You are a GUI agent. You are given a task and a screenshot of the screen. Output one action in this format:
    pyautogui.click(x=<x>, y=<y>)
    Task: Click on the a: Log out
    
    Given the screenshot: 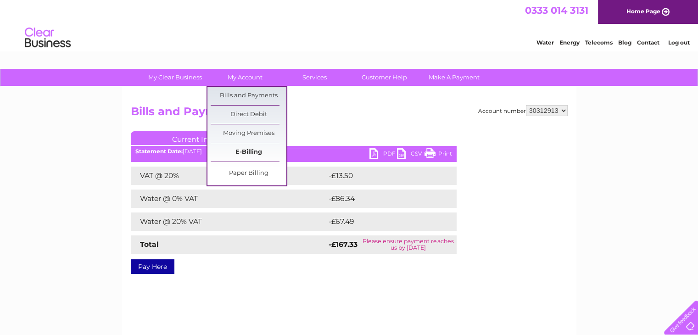 What is the action you would take?
    pyautogui.click(x=678, y=42)
    